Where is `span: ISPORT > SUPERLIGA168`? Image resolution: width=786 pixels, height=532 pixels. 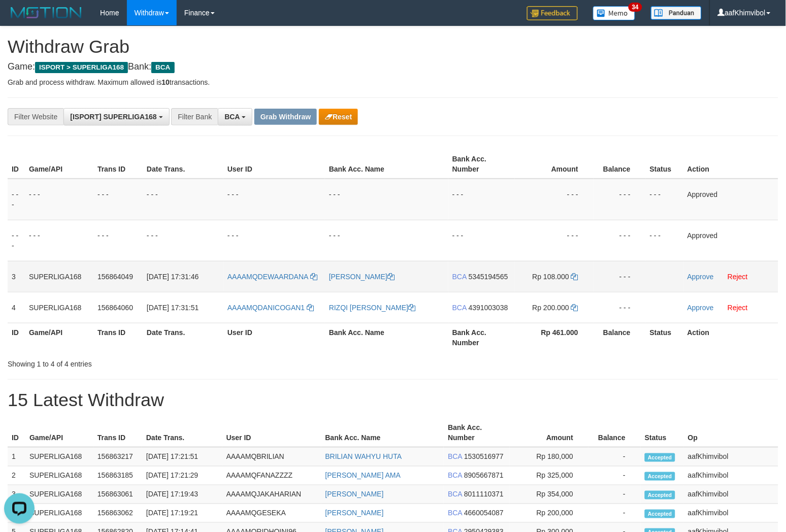
span: ISPORT > SUPERLIGA168 is located at coordinates (81, 67).